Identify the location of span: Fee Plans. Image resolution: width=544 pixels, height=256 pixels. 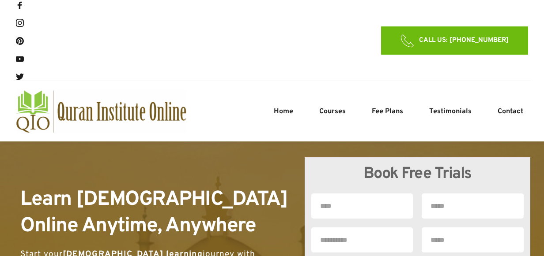
(387, 112).